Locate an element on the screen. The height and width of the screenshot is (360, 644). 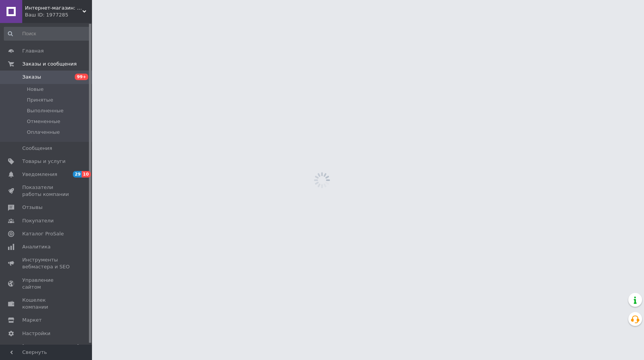
span: Кошелек компании is located at coordinates (47, 303).